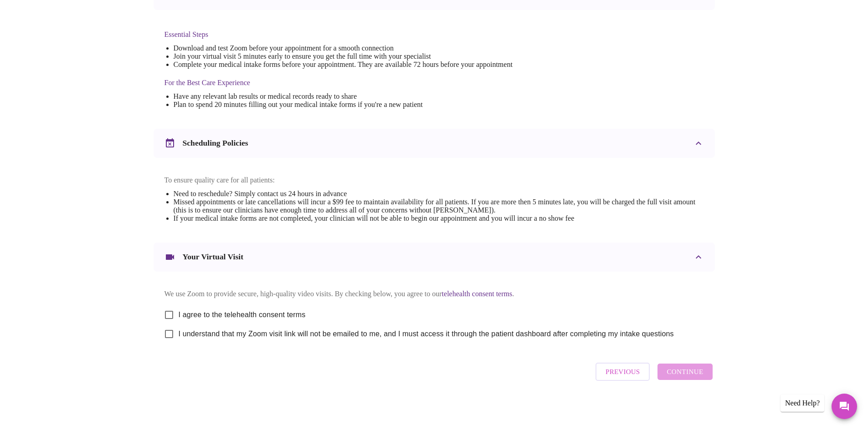  What do you see at coordinates (802, 403) in the screenshot?
I see `div: Need Help?` at bounding box center [802, 403].